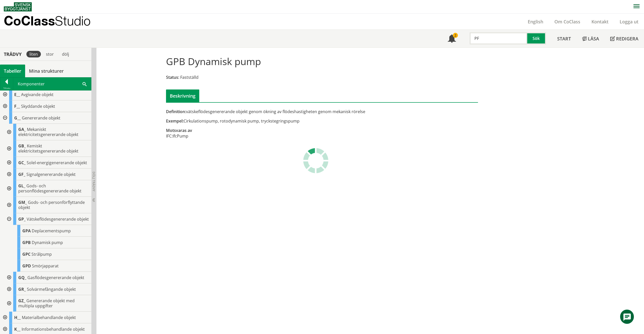 Image resolution: width=644 pixels, height=334 pixels. What do you see at coordinates (50, 188) in the screenshot?
I see `span: Gods- och personflödesgenererande objekt` at bounding box center [50, 188].